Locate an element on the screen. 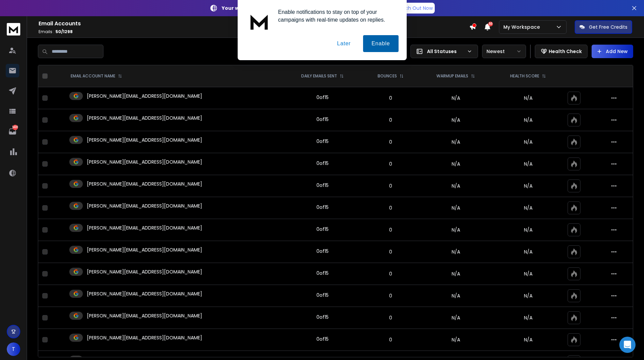  p: WARMUP EMAILS is located at coordinates (452, 76).